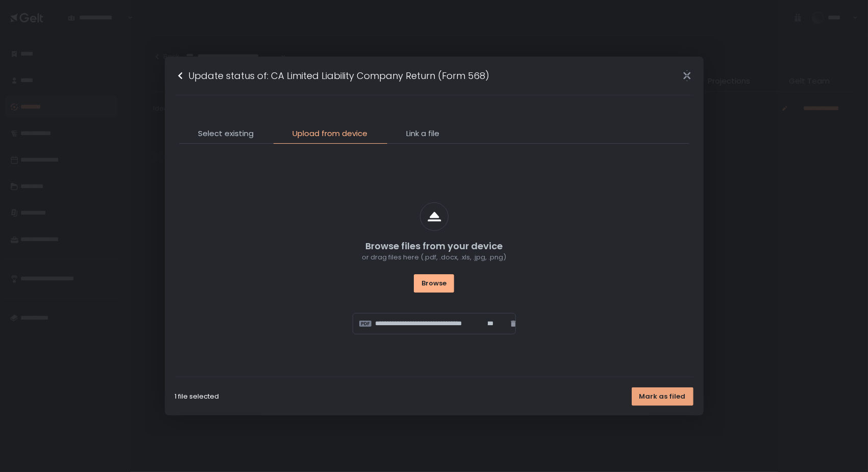 This screenshot has height=472, width=868. Describe the element at coordinates (663, 397) in the screenshot. I see `span: Mark as filed` at that location.